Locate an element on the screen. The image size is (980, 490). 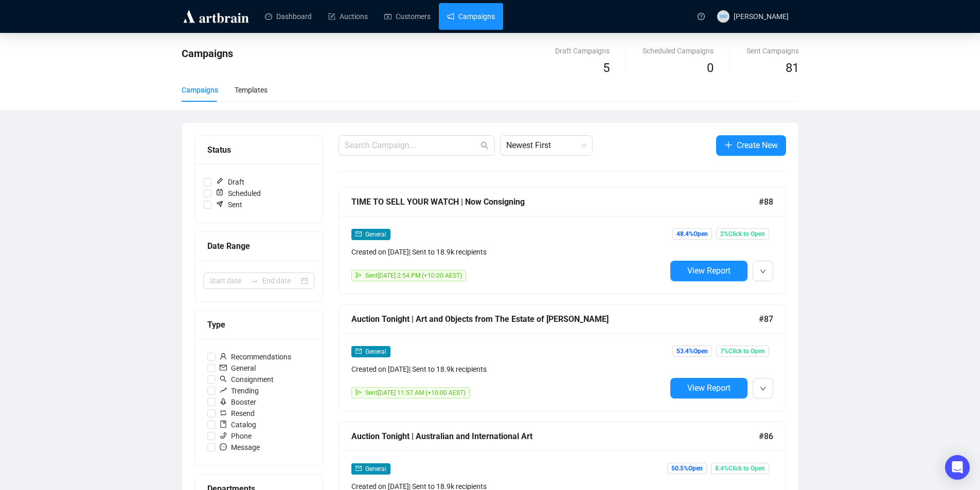
span: message is located at coordinates (224, 447).